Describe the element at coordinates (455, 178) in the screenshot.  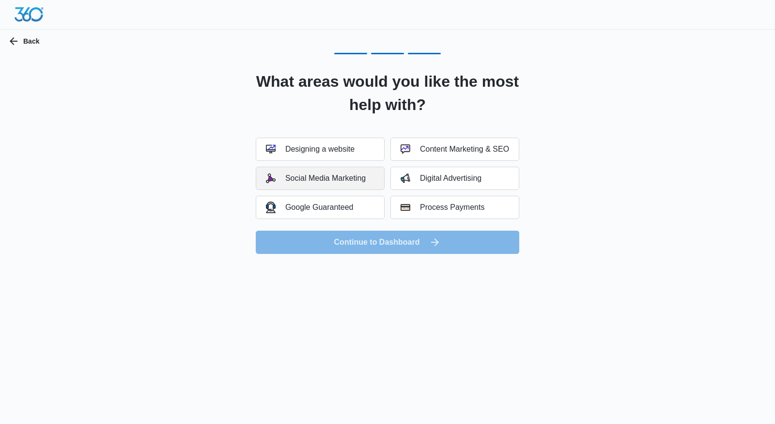
I see `button: Digital Advertising` at that location.